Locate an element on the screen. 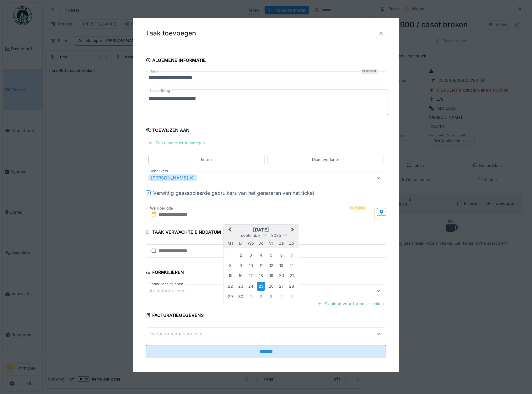 The height and width of the screenshot is (394, 532). div: Choose donderdag 4 september 2025 is located at coordinates (261, 255).